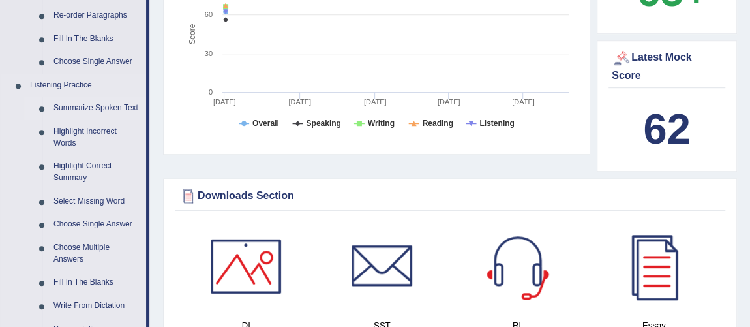  What do you see at coordinates (97, 108) in the screenshot?
I see `a: Summarize Spoken Text` at bounding box center [97, 108].